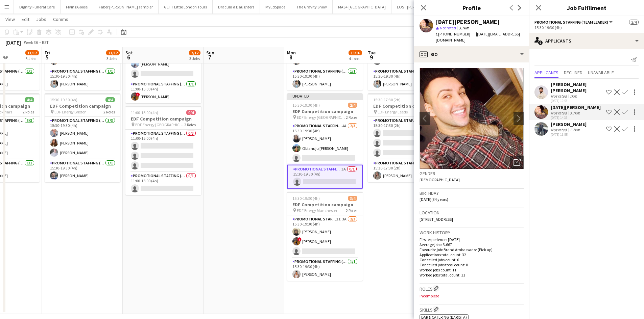 The image size is (644, 319). I want to click on span: Sun, so click(211, 53).